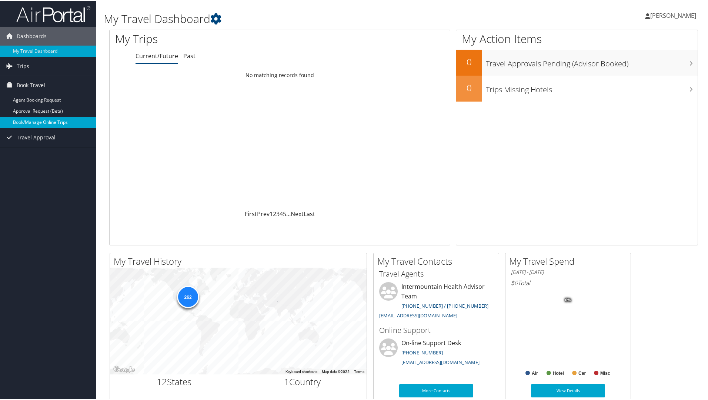 Image resolution: width=708 pixels, height=400 pixels. What do you see at coordinates (577, 62) in the screenshot?
I see `a: 0Travel Approvals Pending (Advisor Booked)` at bounding box center [577, 62].